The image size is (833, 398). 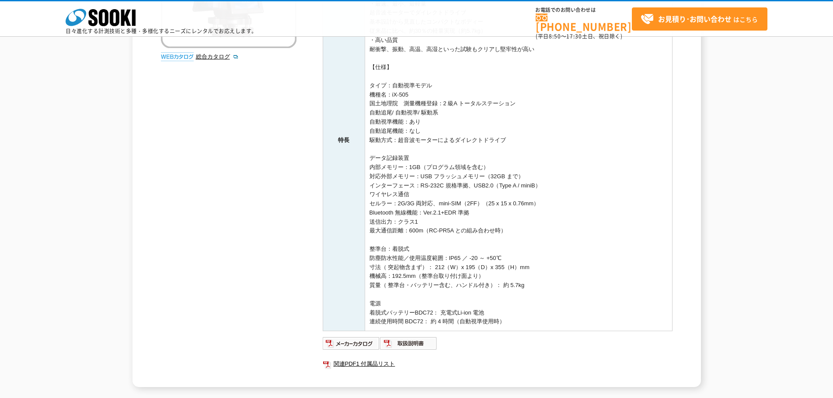 I want to click on span: (平日 ～ 土日、祝日除く), so click(x=579, y=36).